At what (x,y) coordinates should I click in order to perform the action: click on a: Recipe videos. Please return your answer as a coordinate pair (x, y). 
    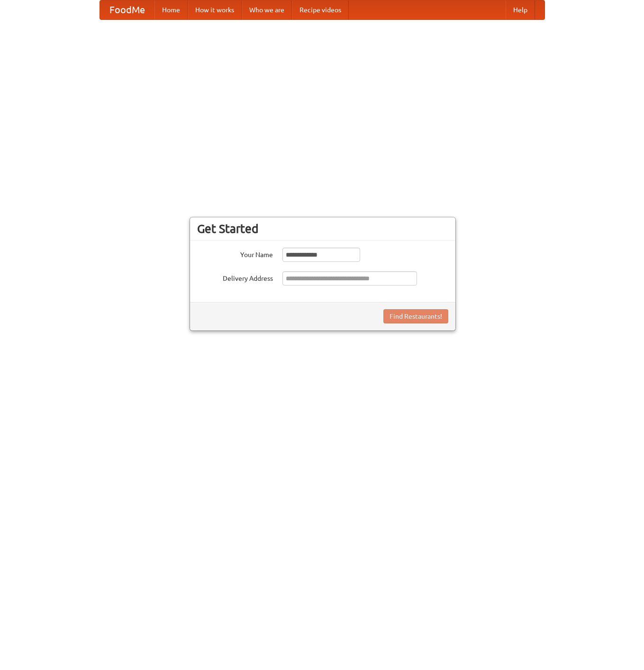
    Looking at the image, I should click on (320, 10).